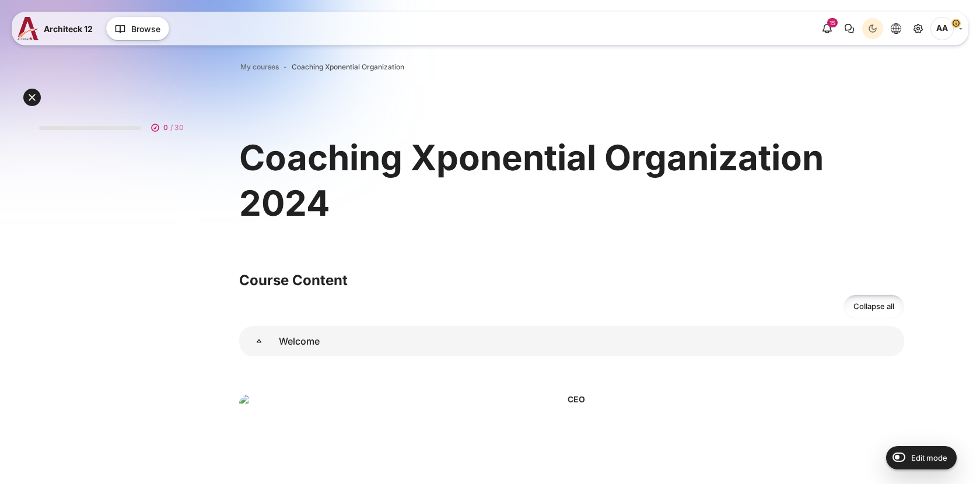  What do you see at coordinates (873, 29) in the screenshot?
I see `div: Dark Mode` at bounding box center [873, 29].